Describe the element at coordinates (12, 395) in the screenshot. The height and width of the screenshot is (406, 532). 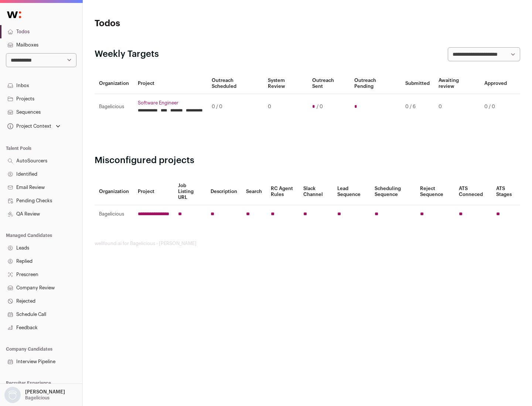
I see `img: nopic.png` at that location.